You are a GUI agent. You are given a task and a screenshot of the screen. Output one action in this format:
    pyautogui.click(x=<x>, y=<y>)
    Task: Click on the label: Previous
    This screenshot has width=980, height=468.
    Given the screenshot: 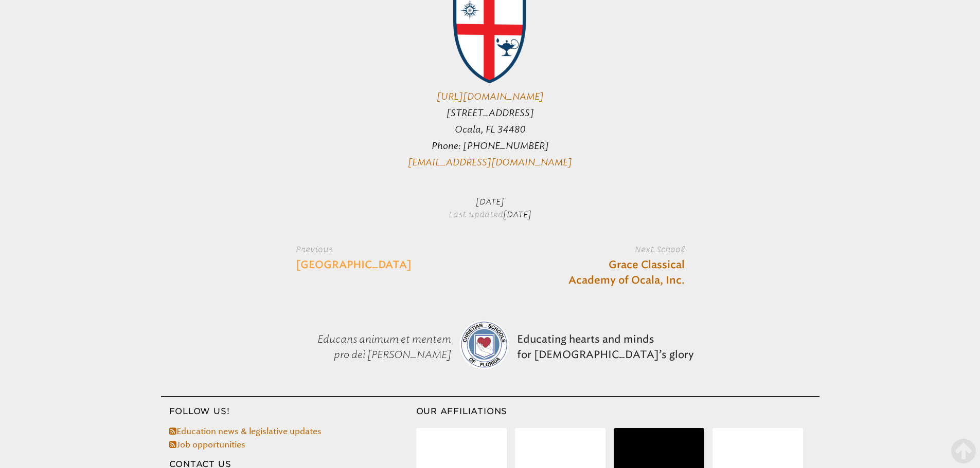 What is the action you would take?
    pyautogui.click(x=370, y=249)
    